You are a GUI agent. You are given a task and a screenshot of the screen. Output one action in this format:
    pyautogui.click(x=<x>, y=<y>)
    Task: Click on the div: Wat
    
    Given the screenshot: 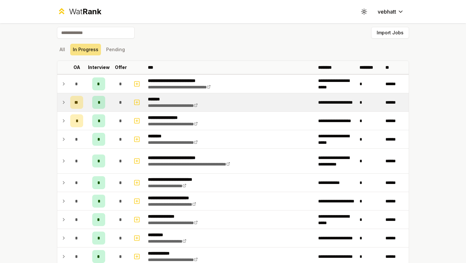 What is the action you would take?
    pyautogui.click(x=85, y=12)
    